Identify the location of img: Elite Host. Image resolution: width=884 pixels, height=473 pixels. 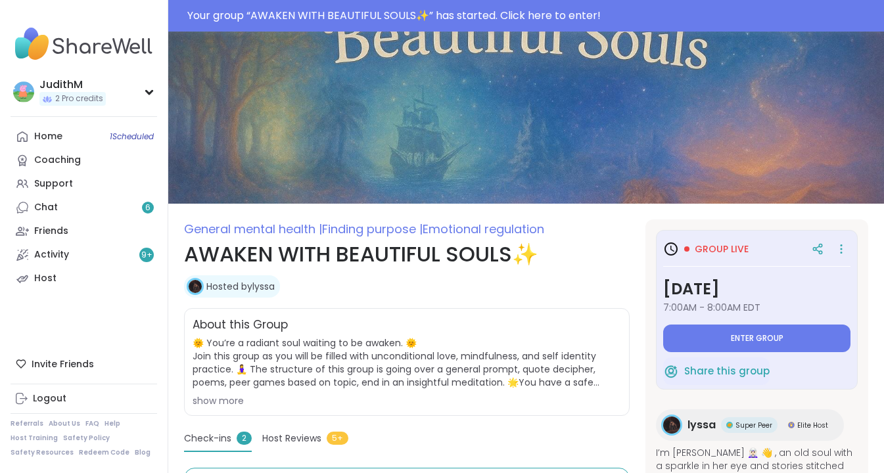
(792, 425).